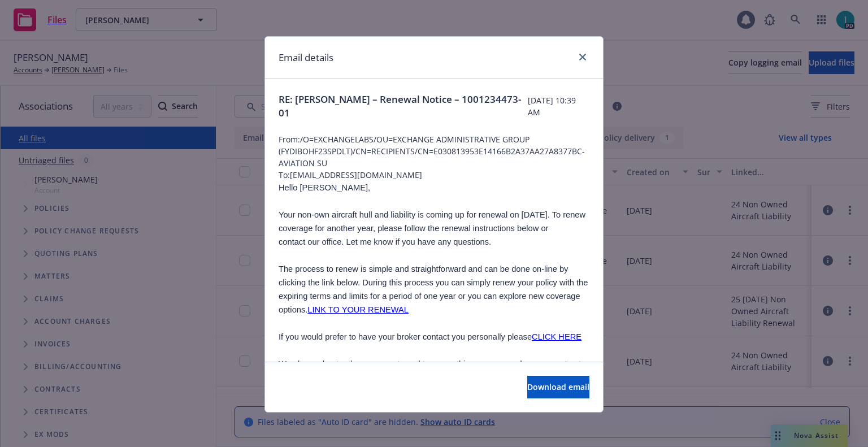 The height and width of the screenshot is (447, 868). I want to click on a: close, so click(583, 57).